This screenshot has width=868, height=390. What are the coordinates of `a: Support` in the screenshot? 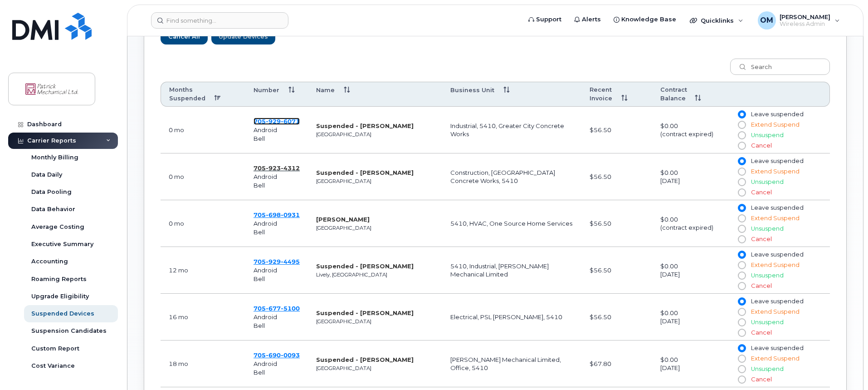 It's located at (544, 20).